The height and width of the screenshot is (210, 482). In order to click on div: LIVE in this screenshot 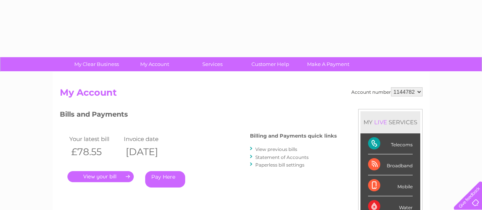, I will do `click(380, 122)`.